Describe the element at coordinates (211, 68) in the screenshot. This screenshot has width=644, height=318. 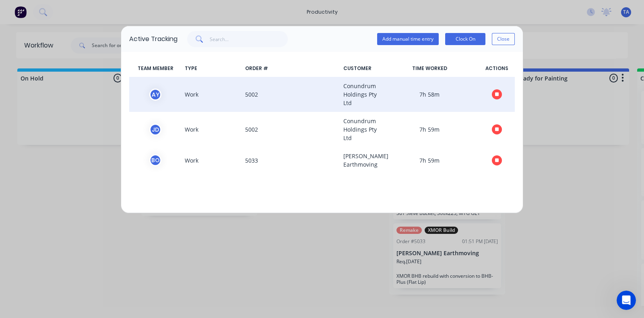
I see `span: TYPE` at that location.